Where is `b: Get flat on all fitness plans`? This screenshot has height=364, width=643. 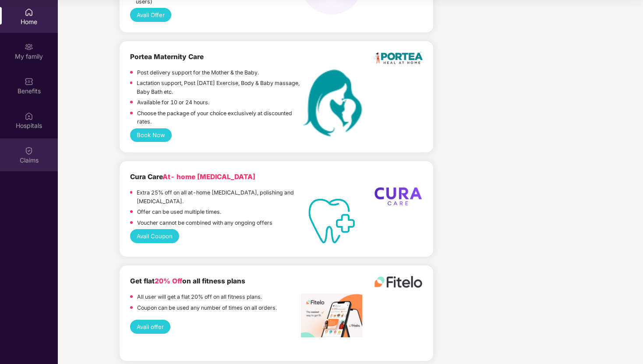 b: Get flat on all fitness plans is located at coordinates (188, 281).